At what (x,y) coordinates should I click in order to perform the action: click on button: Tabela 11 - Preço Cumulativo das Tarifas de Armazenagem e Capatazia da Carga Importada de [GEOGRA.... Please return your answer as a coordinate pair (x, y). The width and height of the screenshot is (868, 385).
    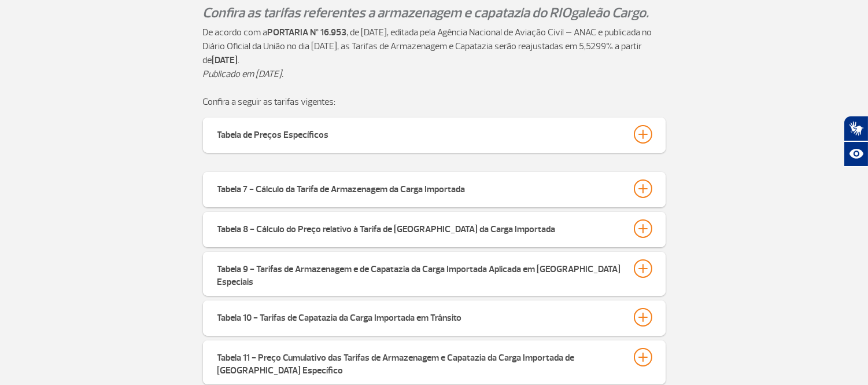
    Looking at the image, I should click on (434, 362).